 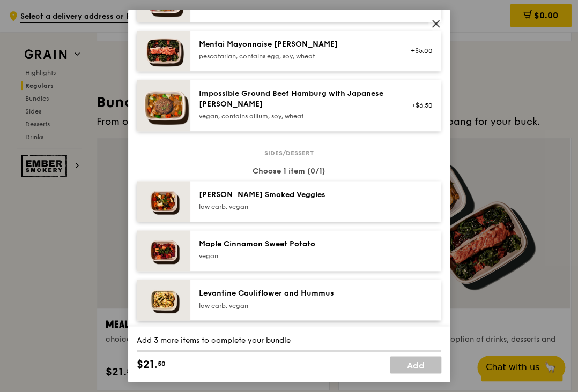 I want to click on a: Add, so click(x=415, y=366).